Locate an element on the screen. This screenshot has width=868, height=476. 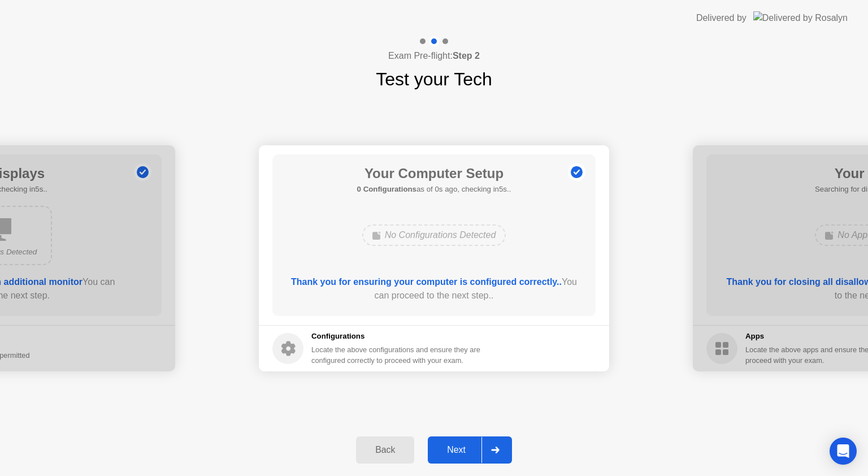
h1: Test your Tech is located at coordinates (434, 79).